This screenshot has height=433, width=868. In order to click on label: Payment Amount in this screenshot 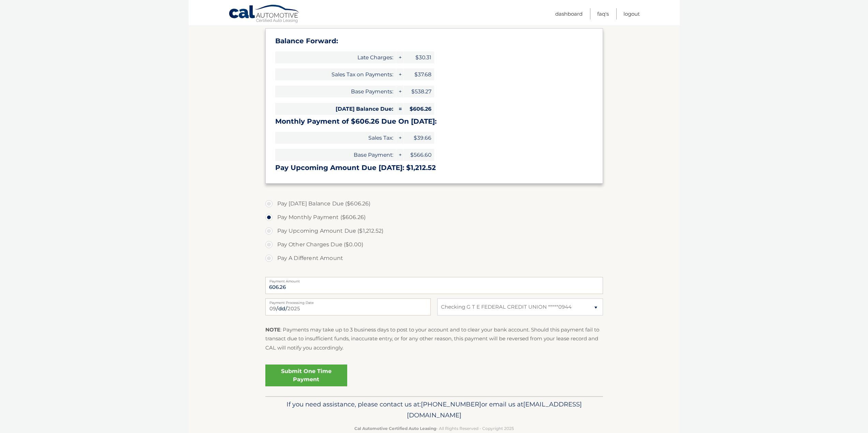, I will do `click(434, 280)`.